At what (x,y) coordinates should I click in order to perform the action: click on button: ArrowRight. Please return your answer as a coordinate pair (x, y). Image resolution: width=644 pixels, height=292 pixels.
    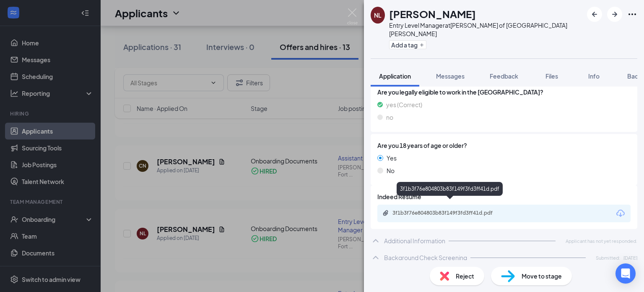
    Looking at the image, I should click on (615, 14).